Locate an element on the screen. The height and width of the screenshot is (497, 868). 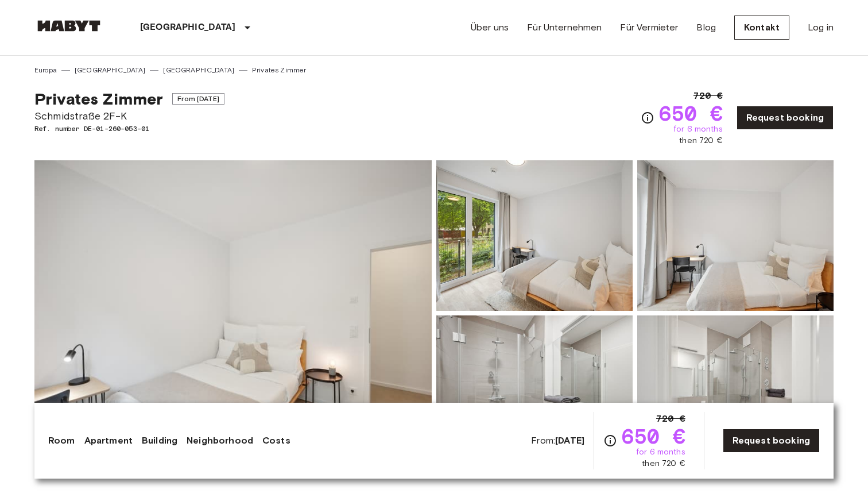
a: Blog is located at coordinates (706, 27).